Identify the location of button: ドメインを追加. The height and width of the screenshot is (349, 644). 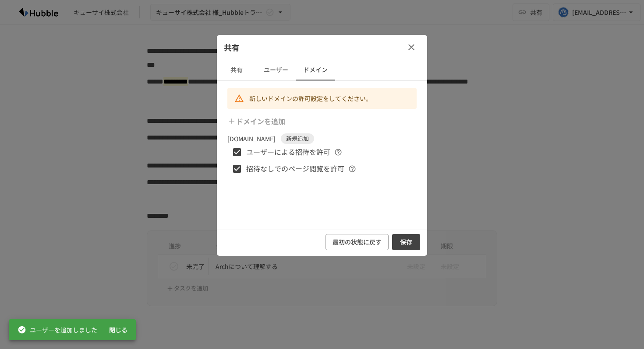
(257, 121).